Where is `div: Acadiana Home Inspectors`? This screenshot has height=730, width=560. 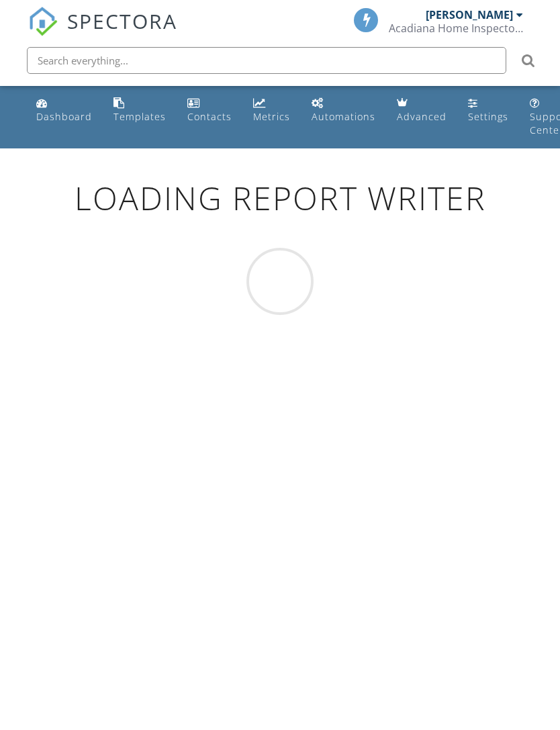 div: Acadiana Home Inspectors is located at coordinates (456, 29).